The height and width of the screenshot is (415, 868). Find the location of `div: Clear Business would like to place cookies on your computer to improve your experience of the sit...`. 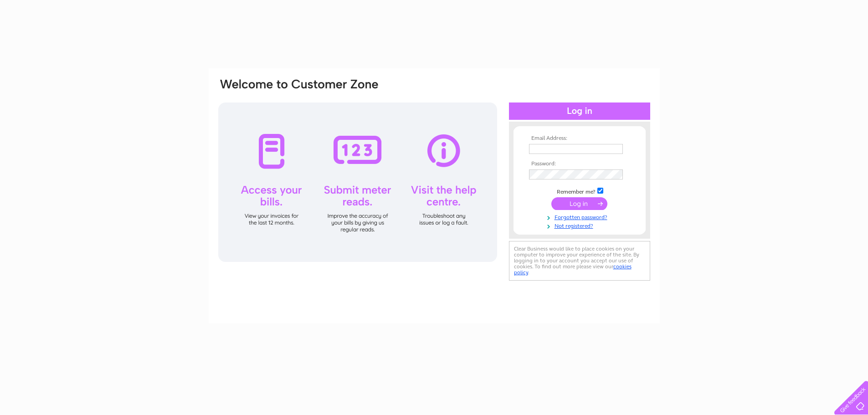

div: Clear Business would like to place cookies on your computer to improve your experience of the sit... is located at coordinates (580, 261).